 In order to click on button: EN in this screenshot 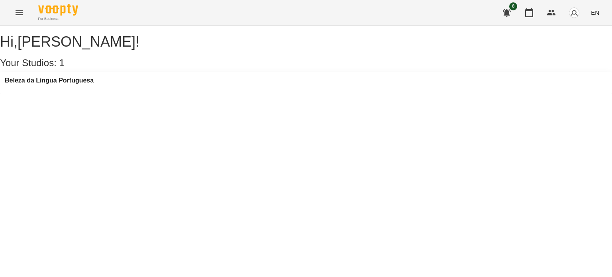, I will do `click(595, 12)`.